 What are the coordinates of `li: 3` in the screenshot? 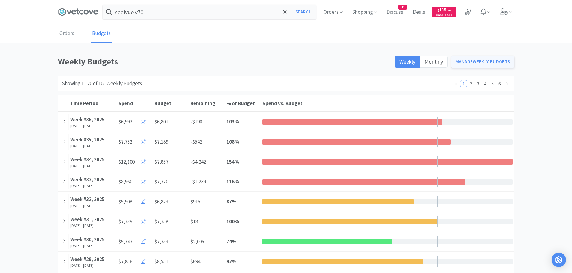 It's located at (478, 84).